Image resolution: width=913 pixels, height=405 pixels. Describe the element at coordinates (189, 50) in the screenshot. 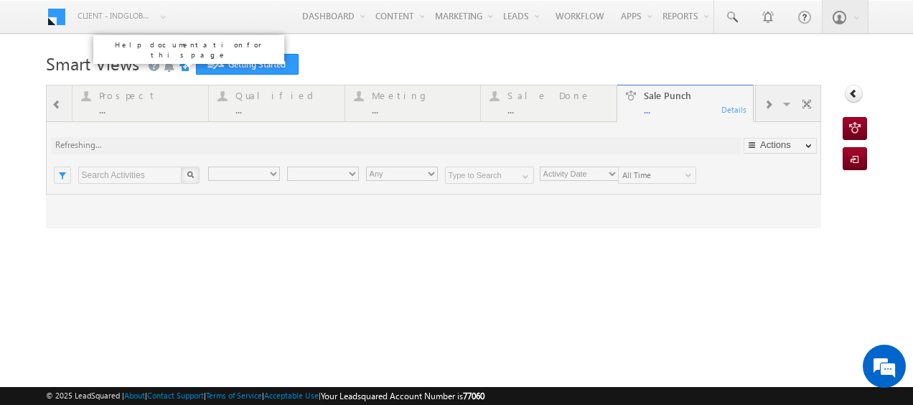

I see `p: Help documentation for this page` at that location.